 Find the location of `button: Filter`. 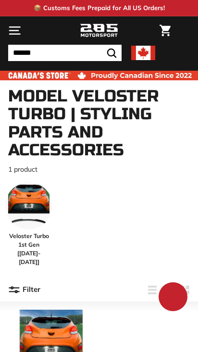

button: Filter is located at coordinates (24, 290).